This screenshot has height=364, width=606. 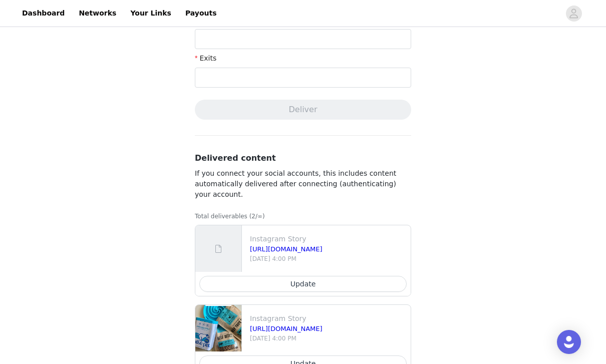 I want to click on a: Dashboard, so click(x=43, y=13).